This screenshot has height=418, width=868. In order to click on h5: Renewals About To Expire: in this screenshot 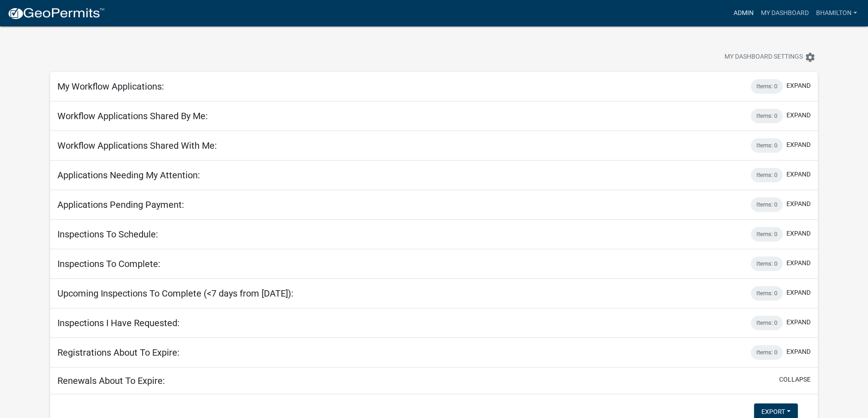, I will do `click(111, 381)`.